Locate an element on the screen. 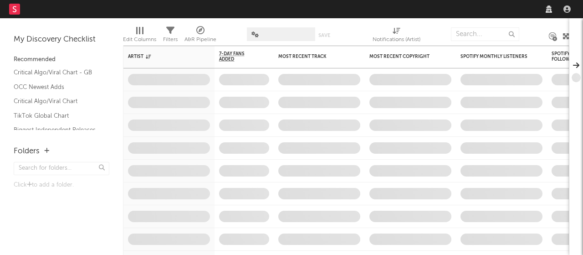 Image resolution: width=583 pixels, height=255 pixels. a: Critical Algo/Viral Chart - GB is located at coordinates (57, 72).